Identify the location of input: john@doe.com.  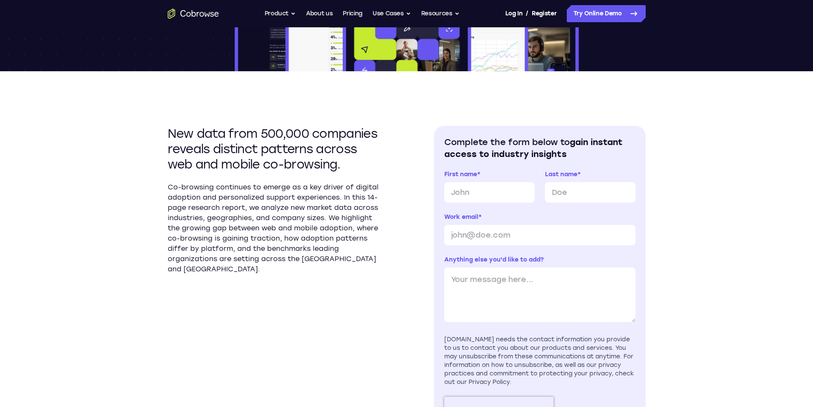
(540, 235).